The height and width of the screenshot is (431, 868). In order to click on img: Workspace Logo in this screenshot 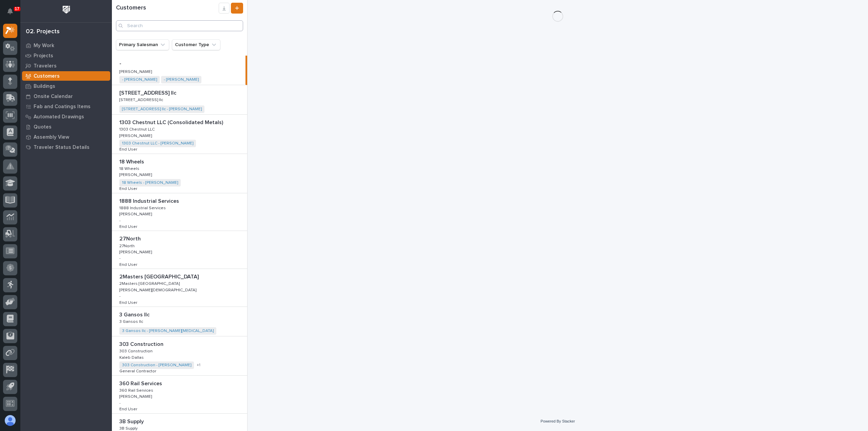, I will do `click(66, 10)`.